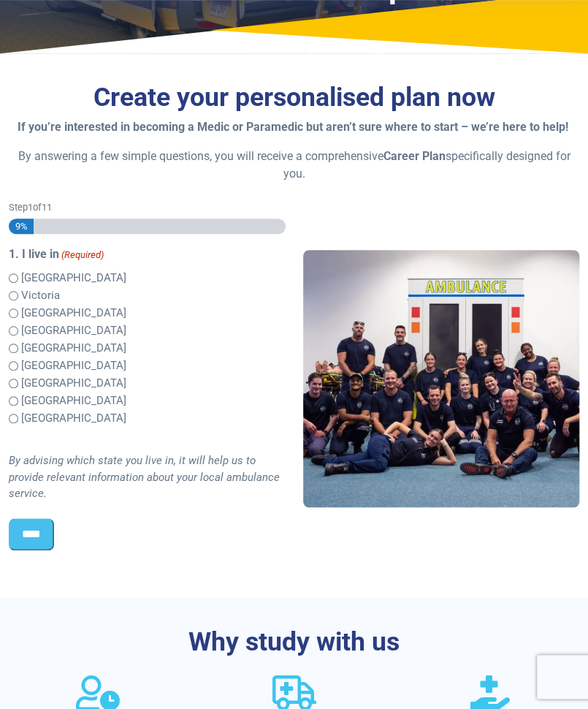 This screenshot has height=709, width=588. What do you see at coordinates (41, 295) in the screenshot?
I see `label: Victoria` at bounding box center [41, 295].